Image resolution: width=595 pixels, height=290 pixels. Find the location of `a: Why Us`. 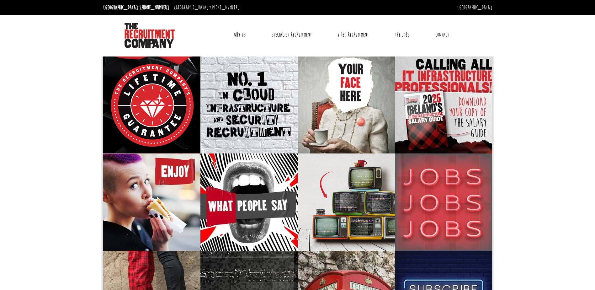

a: Why Us is located at coordinates (239, 35).